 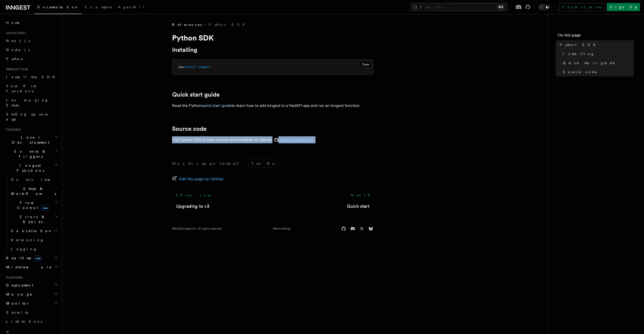 I want to click on span: inngest, so click(x=204, y=67).